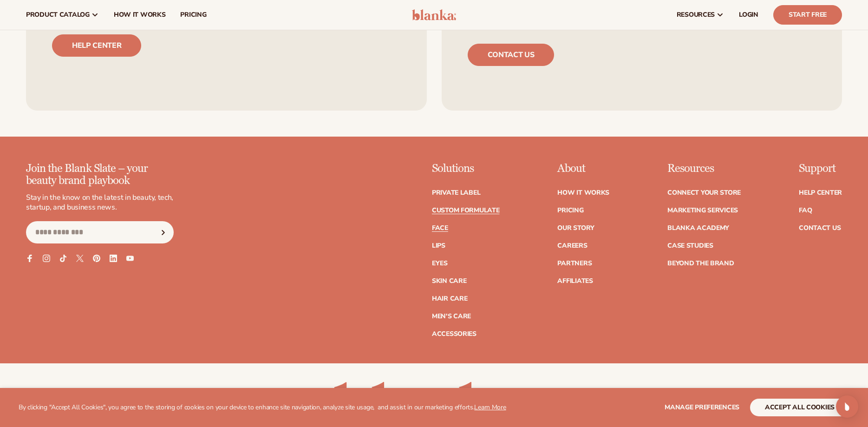  I want to click on a: Help center, so click(97, 45).